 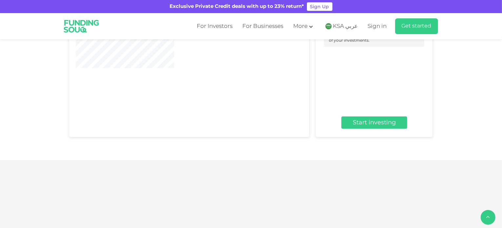 I want to click on span: Start investing, so click(x=374, y=123).